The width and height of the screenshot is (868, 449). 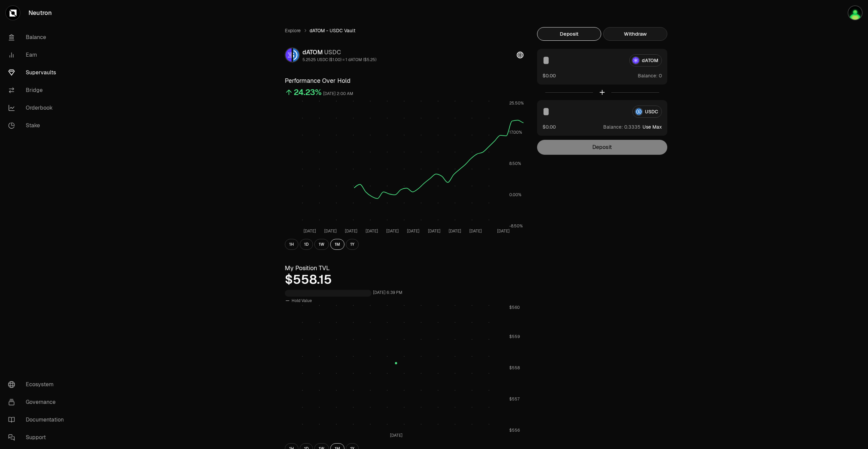 What do you see at coordinates (404, 81) in the screenshot?
I see `h3: Performance Over Hold` at bounding box center [404, 81].